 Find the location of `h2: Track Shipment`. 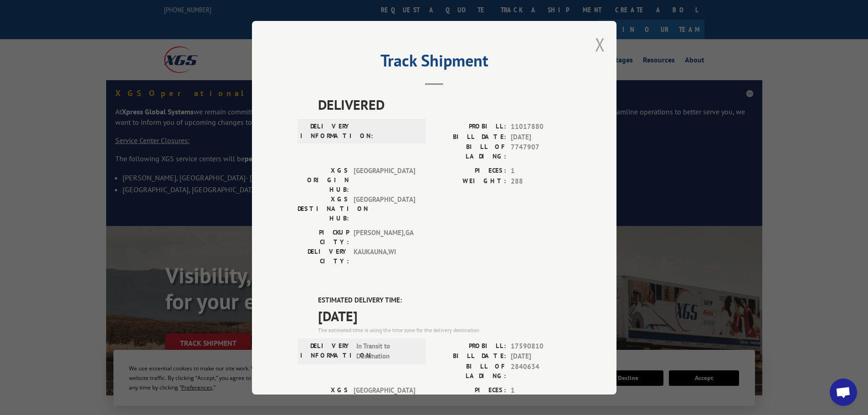

h2: Track Shipment is located at coordinates (434, 63).